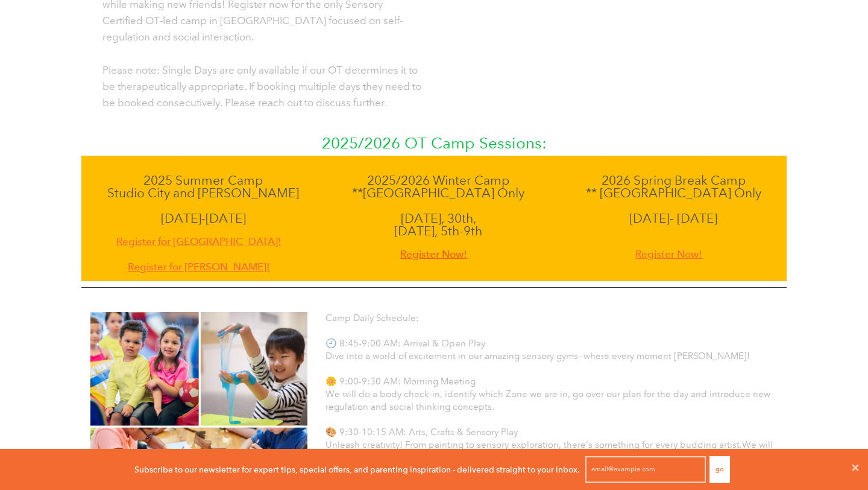  I want to click on p: Please note: Single Days are only available if our OT determines it to be therapeutically appropr..., so click(263, 87).